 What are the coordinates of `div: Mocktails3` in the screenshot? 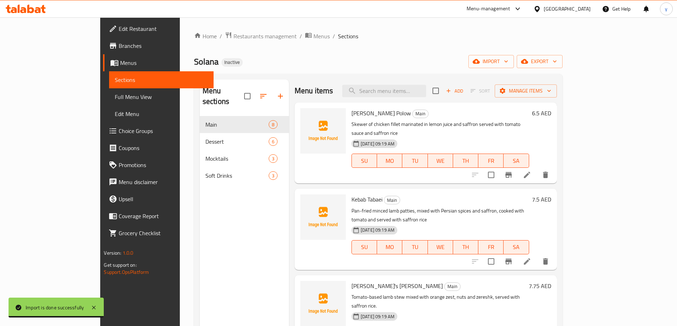 It's located at (244, 159).